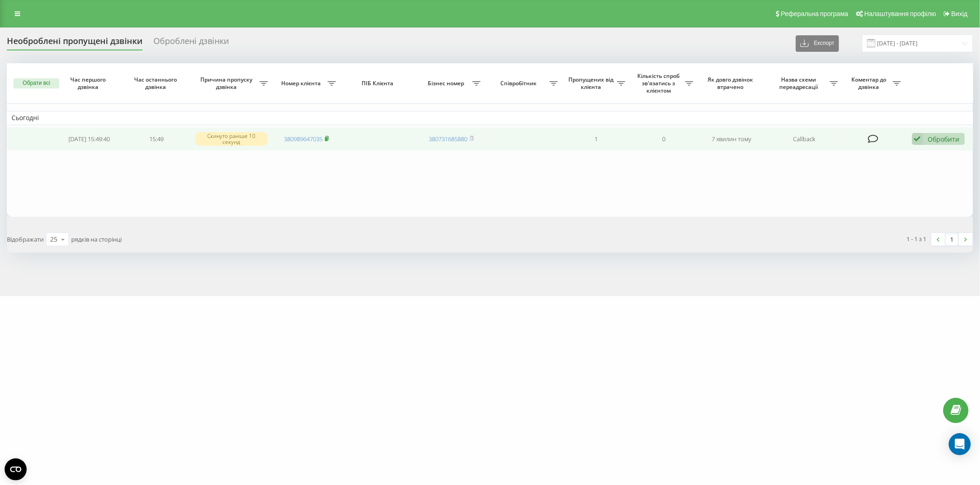  What do you see at coordinates (156, 139) in the screenshot?
I see `td: 15:49` at bounding box center [156, 139].